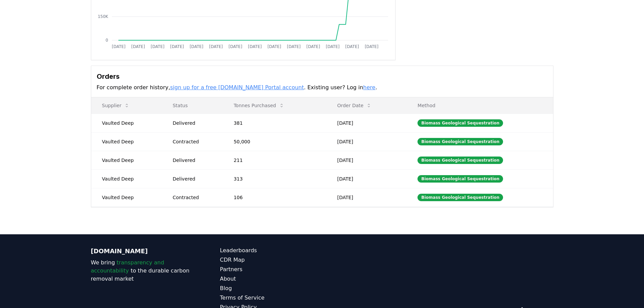 This screenshot has height=308, width=644. Describe the element at coordinates (116, 105) in the screenshot. I see `button: Supplier` at that location.